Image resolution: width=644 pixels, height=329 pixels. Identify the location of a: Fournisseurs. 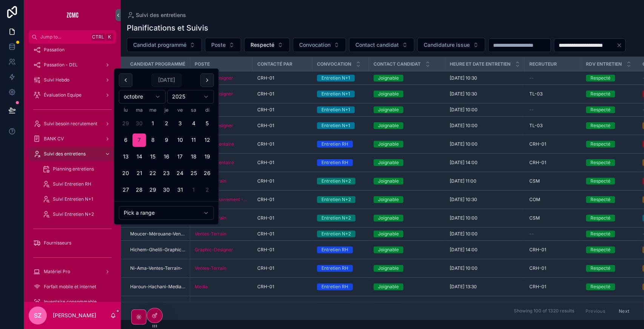
(72, 243).